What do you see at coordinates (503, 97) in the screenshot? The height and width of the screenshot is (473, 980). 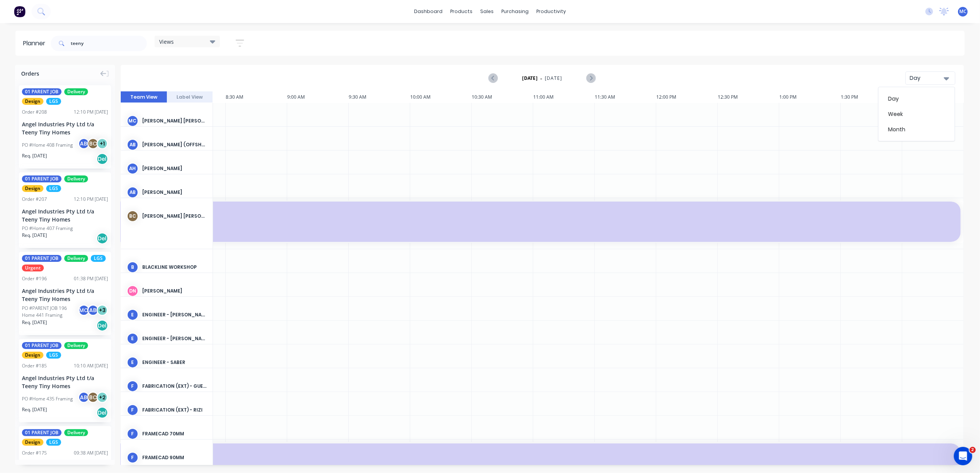 I see `div: 10:30 AM` at bounding box center [503, 97].